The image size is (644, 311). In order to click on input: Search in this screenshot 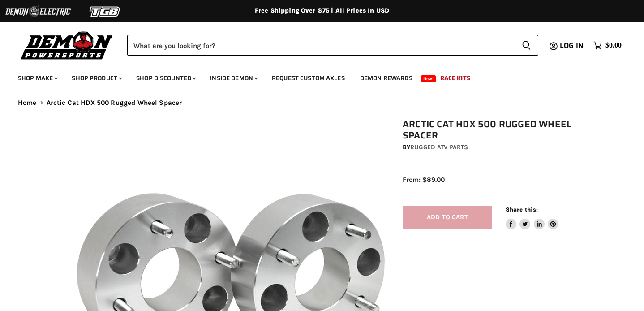, I will do `click(321, 45)`.